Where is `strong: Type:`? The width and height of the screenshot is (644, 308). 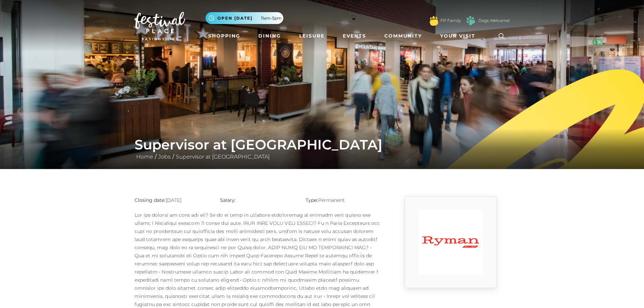
strong: Type: is located at coordinates (312, 200).